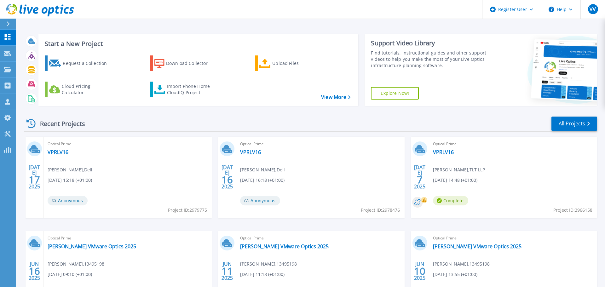 The height and width of the screenshot is (287, 605). I want to click on a: Cloud Pricing Calculator, so click(80, 89).